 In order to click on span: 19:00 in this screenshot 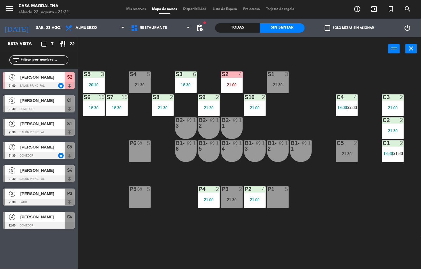, I will do `click(342, 108)`.